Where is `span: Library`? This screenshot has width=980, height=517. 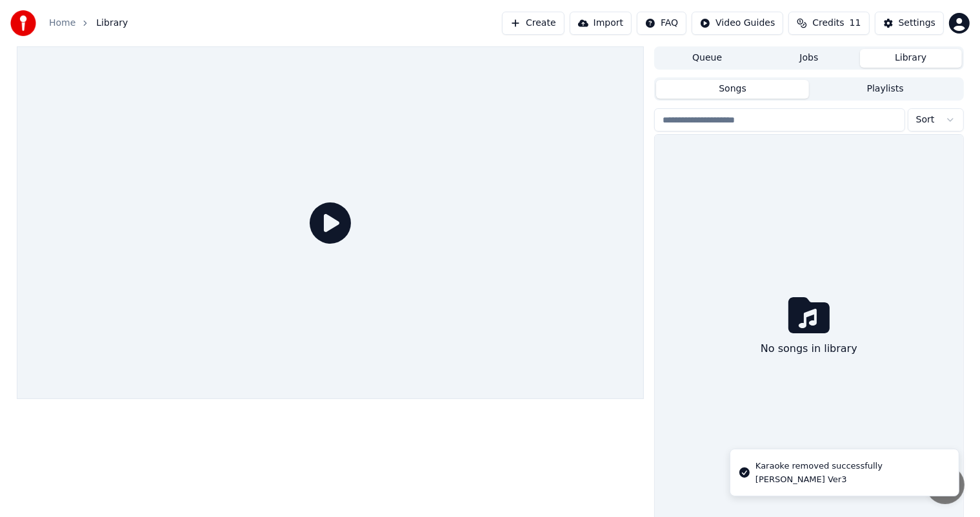
span: Library is located at coordinates (111, 23).